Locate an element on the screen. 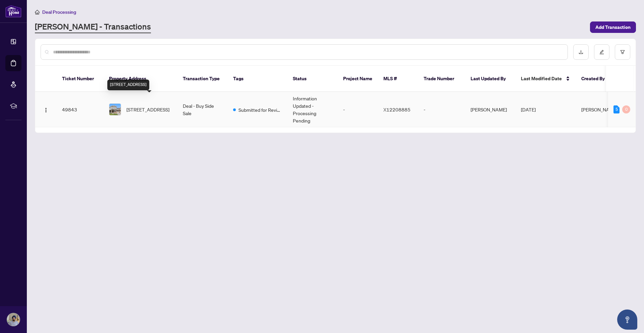 This screenshot has height=333, width=644. th: Last Modified Date is located at coordinates (546, 79).